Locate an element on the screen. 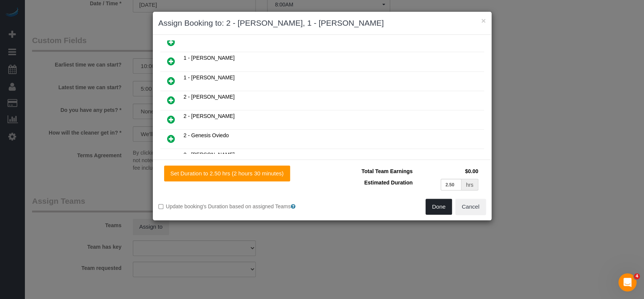  button: Cancel is located at coordinates (470, 207).